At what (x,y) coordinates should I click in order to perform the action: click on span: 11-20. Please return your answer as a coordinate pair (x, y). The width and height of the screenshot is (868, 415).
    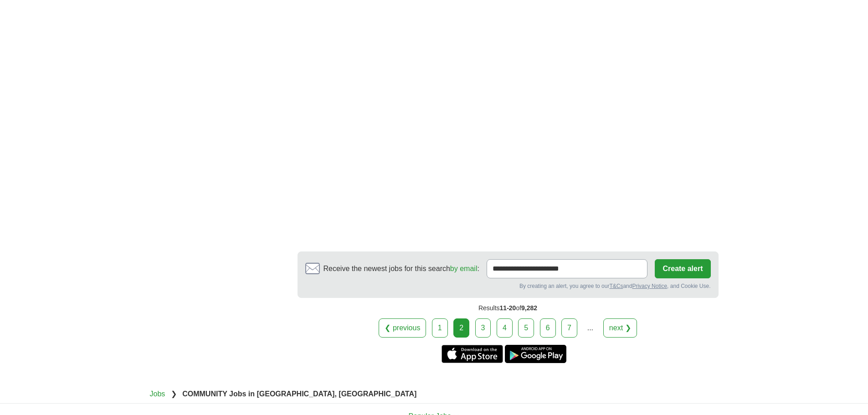
    Looking at the image, I should click on (508, 308).